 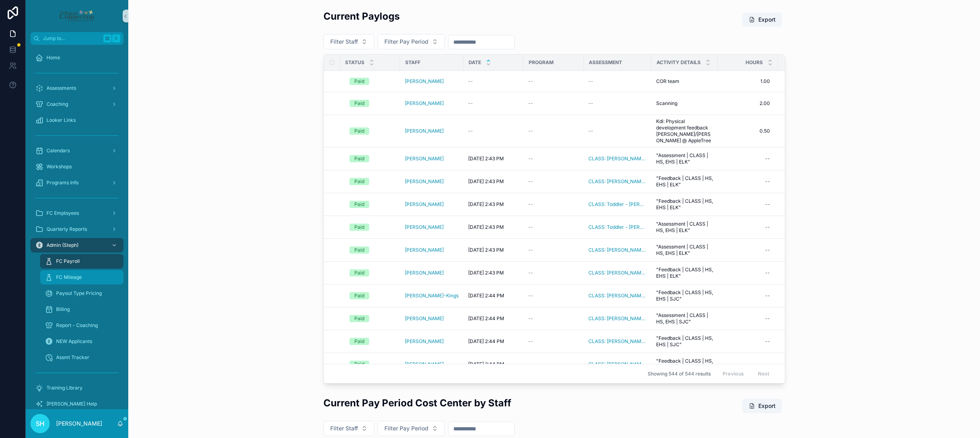 What do you see at coordinates (355, 62) in the screenshot?
I see `span: Status` at bounding box center [355, 62].